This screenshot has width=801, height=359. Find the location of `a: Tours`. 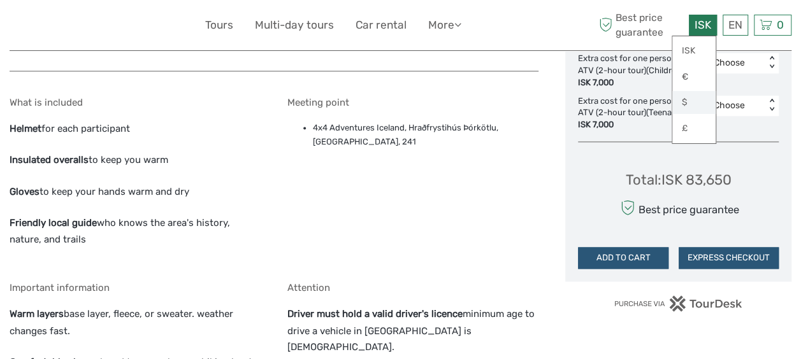

a: Tours is located at coordinates (219, 25).